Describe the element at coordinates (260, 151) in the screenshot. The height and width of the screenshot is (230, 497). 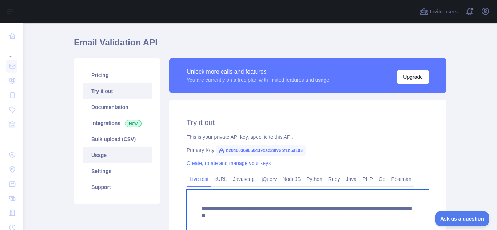
I see `span: b20400369050439da228f72bf1b5a103` at that location.